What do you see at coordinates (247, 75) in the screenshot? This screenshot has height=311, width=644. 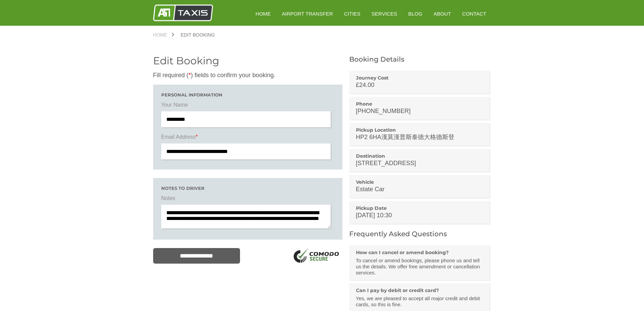 I see `p: Fill required ( ) fields to confirm your booking.` at bounding box center [247, 75].